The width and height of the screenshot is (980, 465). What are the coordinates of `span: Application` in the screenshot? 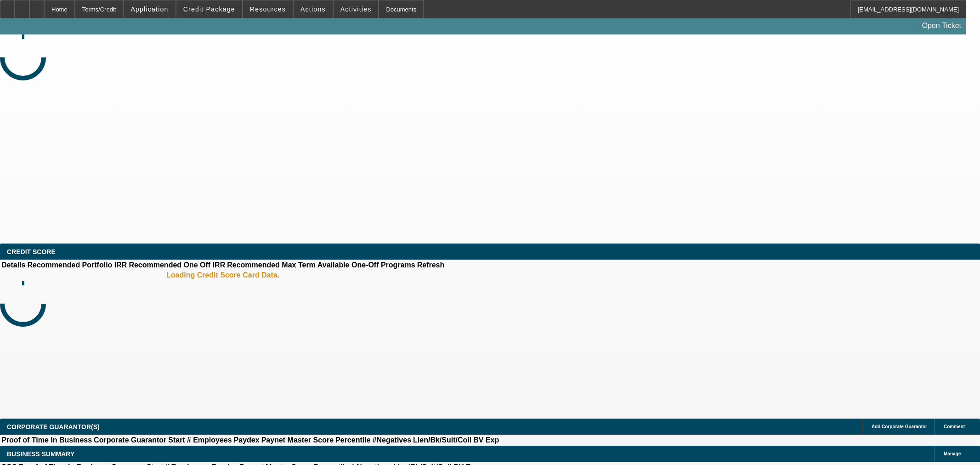 It's located at (149, 9).